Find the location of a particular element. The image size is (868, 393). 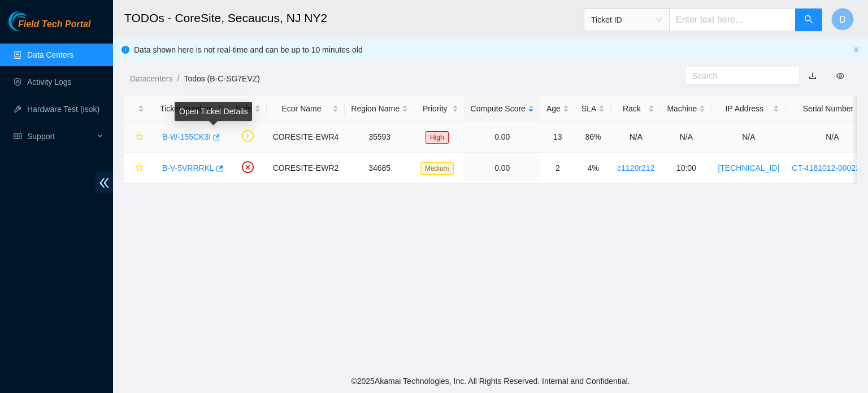

td: 4% is located at coordinates (593, 168).